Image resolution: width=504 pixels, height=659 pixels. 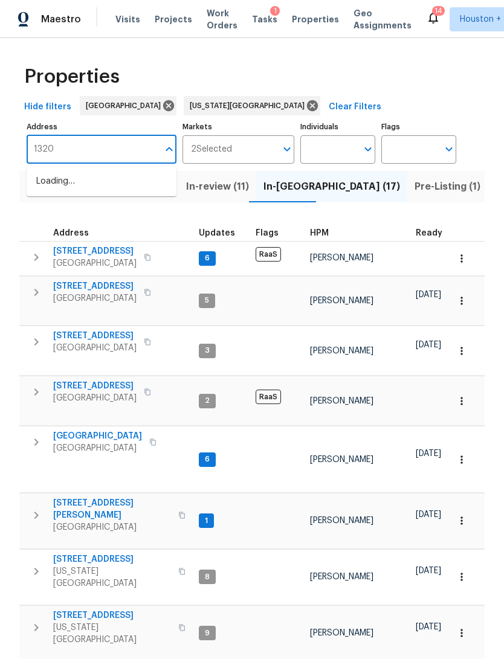 What do you see at coordinates (92, 149) in the screenshot?
I see `input: Search ...` at bounding box center [92, 149].